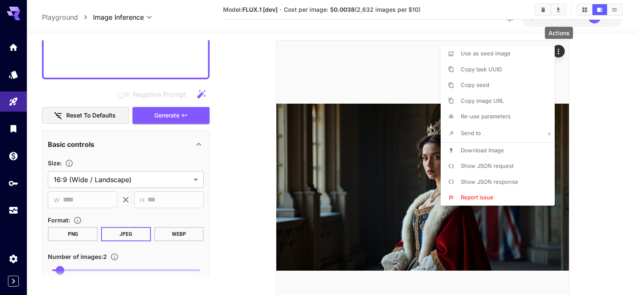 The image size is (644, 295). Describe the element at coordinates (486, 53) in the screenshot. I see `span: Use as seed image` at that location.